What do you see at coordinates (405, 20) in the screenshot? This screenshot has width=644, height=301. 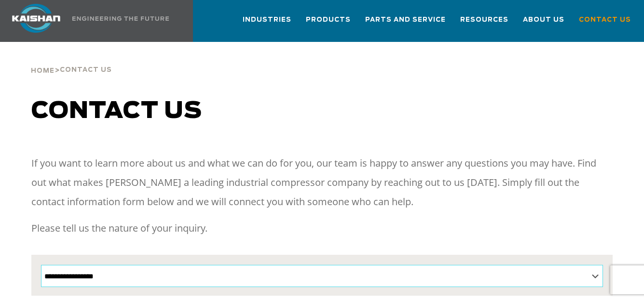 I see `span: Parts and Service` at bounding box center [405, 20].